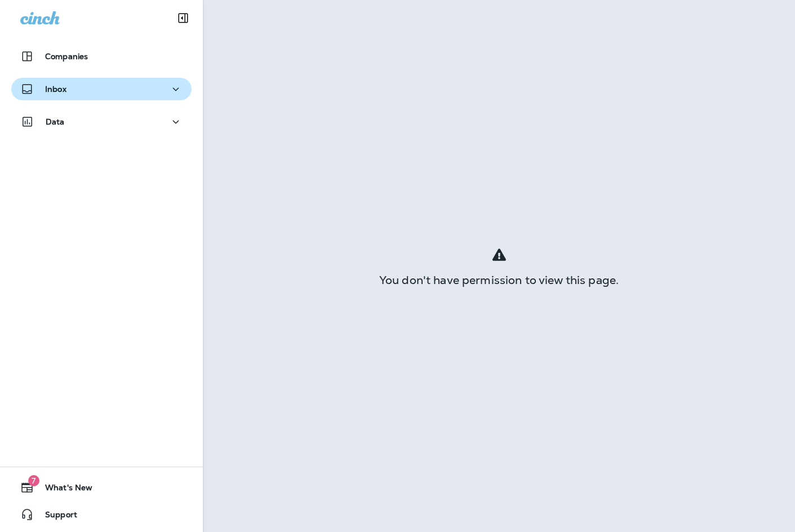  I want to click on button: Support, so click(102, 514).